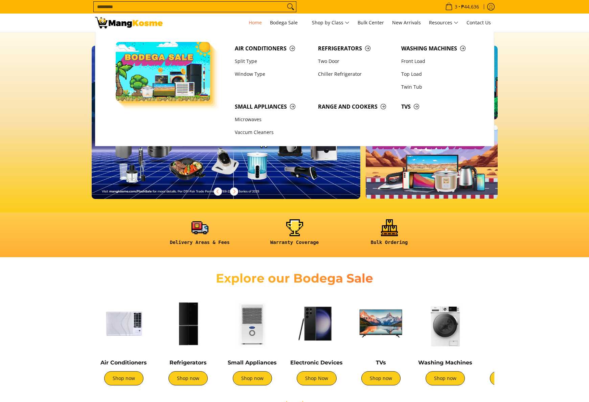 The height and width of the screenshot is (402, 589). What do you see at coordinates (218, 192) in the screenshot?
I see `button: Previous` at bounding box center [218, 192].